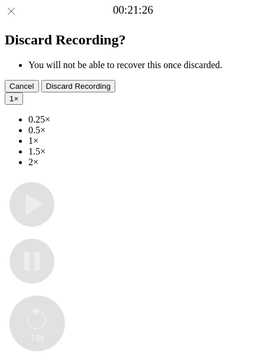  Describe the element at coordinates (133, 40) in the screenshot. I see `h2: Discard Recording?` at that location.